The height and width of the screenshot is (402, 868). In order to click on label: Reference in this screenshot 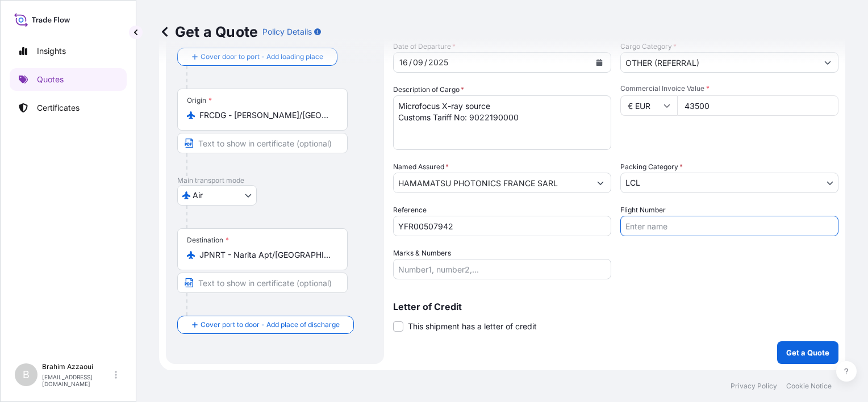, I will do `click(409, 210)`.